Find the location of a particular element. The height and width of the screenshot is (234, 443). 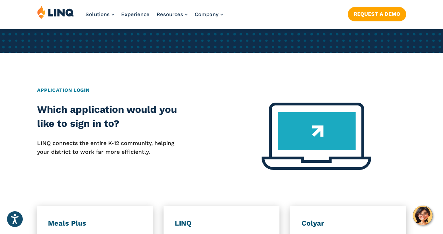

h2: Application Login is located at coordinates (221, 90).